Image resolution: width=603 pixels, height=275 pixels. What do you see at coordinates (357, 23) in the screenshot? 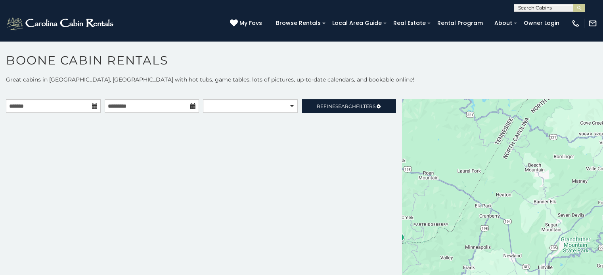
I see `a: Local Area Guide` at bounding box center [357, 23].